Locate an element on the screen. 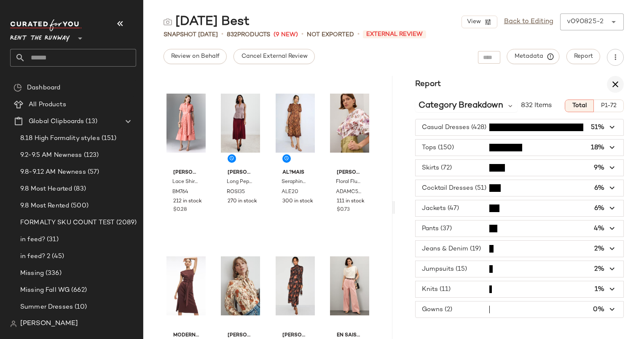  button: Skirts (72)9% is located at coordinates (519, 168).